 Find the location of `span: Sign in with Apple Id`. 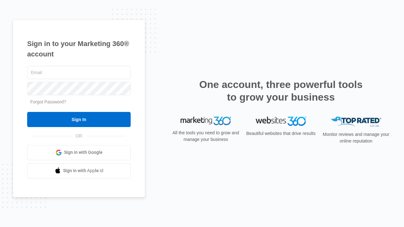

span: Sign in with Apple Id is located at coordinates (83, 171).